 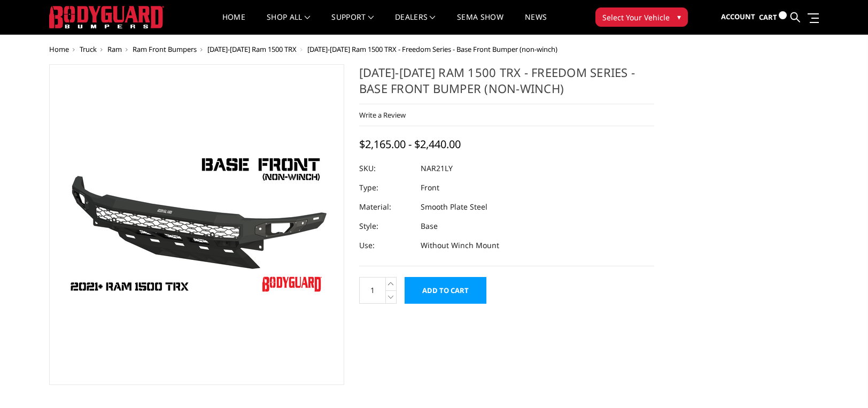 I want to click on a: Truck, so click(x=88, y=49).